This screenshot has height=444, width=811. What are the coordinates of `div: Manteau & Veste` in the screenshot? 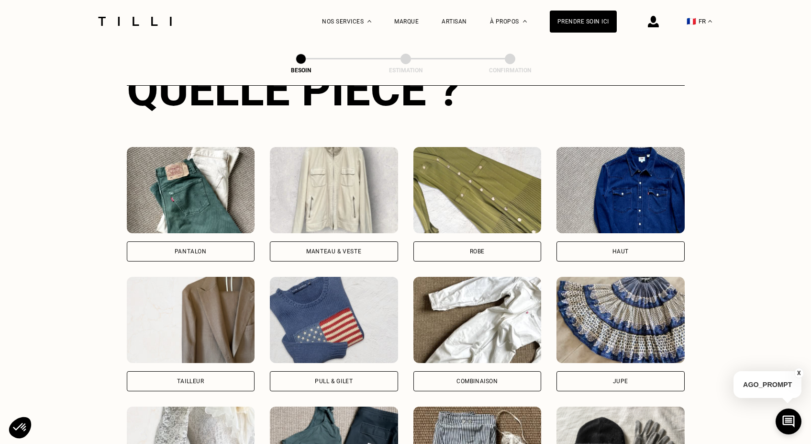 It's located at (334, 251).